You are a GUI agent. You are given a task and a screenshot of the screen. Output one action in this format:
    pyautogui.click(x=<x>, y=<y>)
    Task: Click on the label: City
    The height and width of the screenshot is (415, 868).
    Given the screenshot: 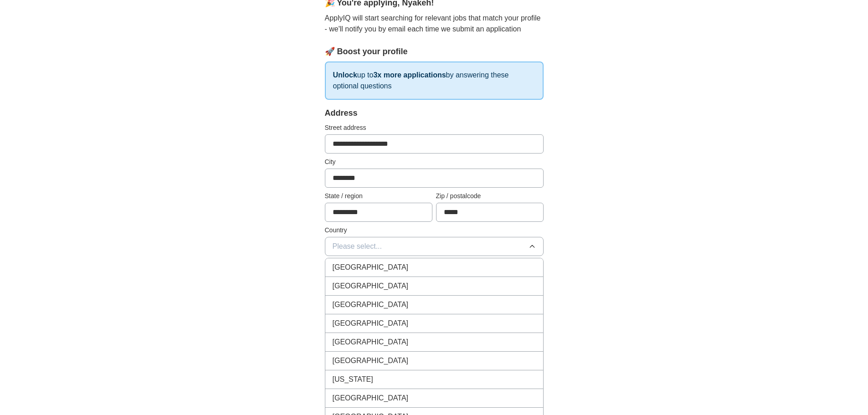 What is the action you would take?
    pyautogui.click(x=434, y=161)
    